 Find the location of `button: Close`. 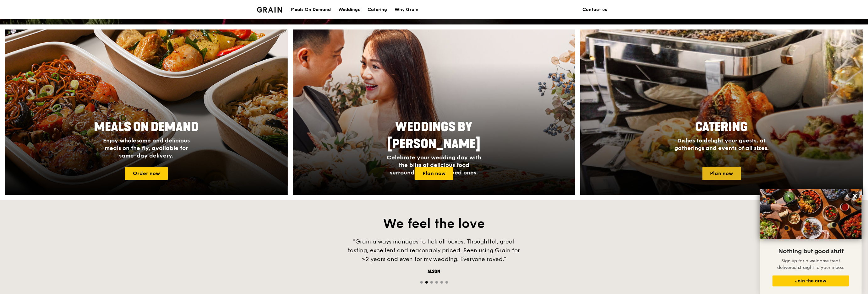

button: Close is located at coordinates (856, 196).